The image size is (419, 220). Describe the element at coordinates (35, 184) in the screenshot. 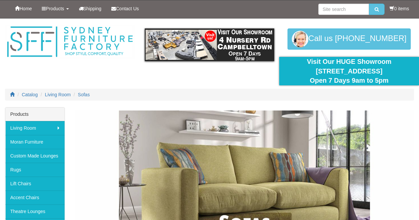

I see `a: Lift Chairs` at that location.